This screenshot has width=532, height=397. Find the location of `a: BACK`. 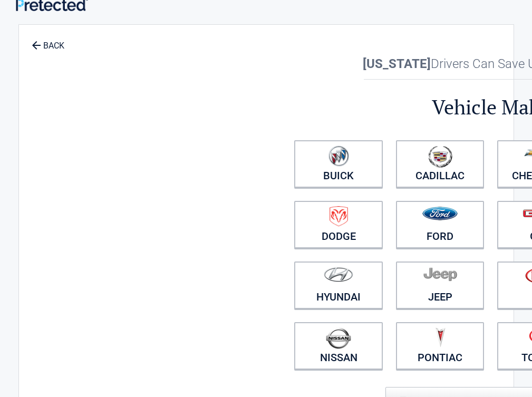

a: BACK is located at coordinates (48, 41).